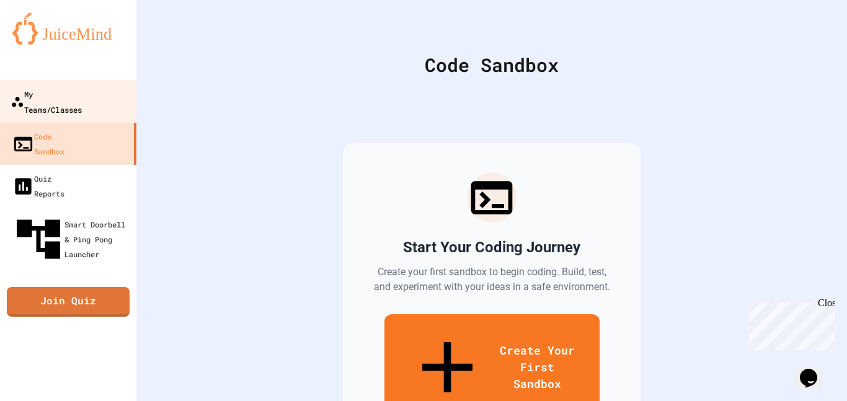 This screenshot has height=401, width=847. I want to click on div: Quiz Reports, so click(38, 186).